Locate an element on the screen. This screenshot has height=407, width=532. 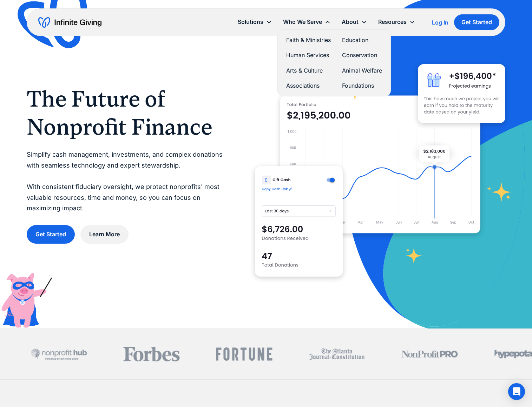
a: Foundations is located at coordinates (362, 86).